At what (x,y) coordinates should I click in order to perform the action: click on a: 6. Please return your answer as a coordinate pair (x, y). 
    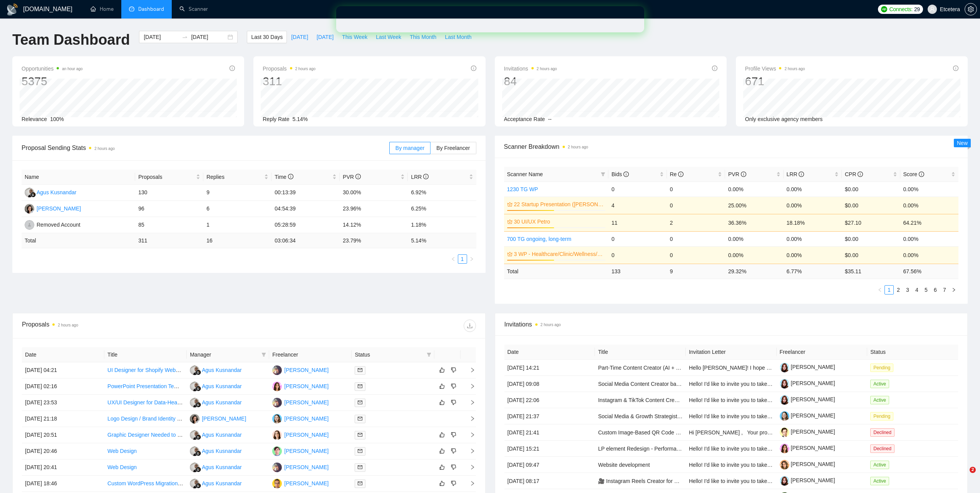
    Looking at the image, I should click on (936, 289).